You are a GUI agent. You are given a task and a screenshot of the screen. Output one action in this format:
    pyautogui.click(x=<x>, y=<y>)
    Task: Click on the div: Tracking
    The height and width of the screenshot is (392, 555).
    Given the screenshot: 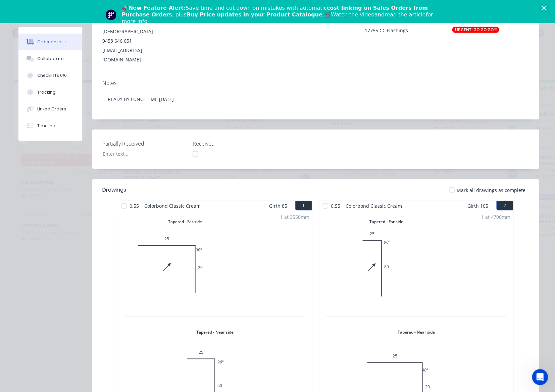 What is the action you would take?
    pyautogui.click(x=46, y=92)
    